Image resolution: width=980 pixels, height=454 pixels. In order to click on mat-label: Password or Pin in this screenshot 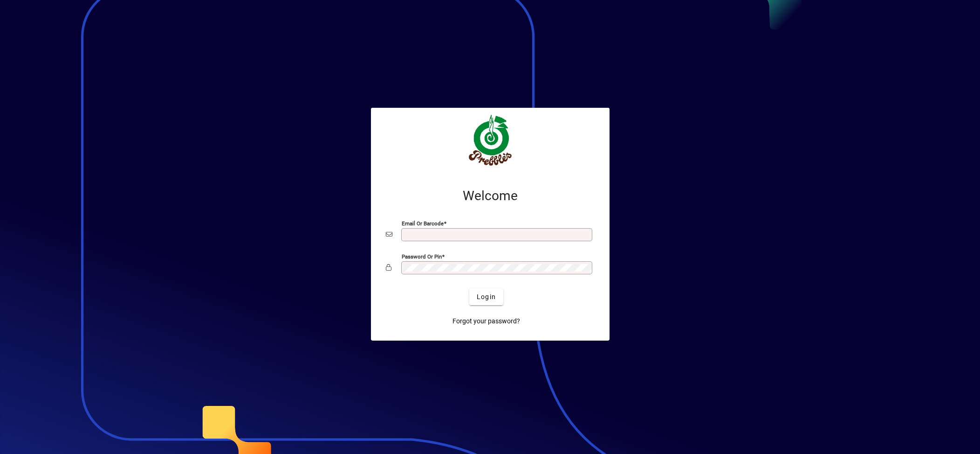, I will do `click(422, 257)`.